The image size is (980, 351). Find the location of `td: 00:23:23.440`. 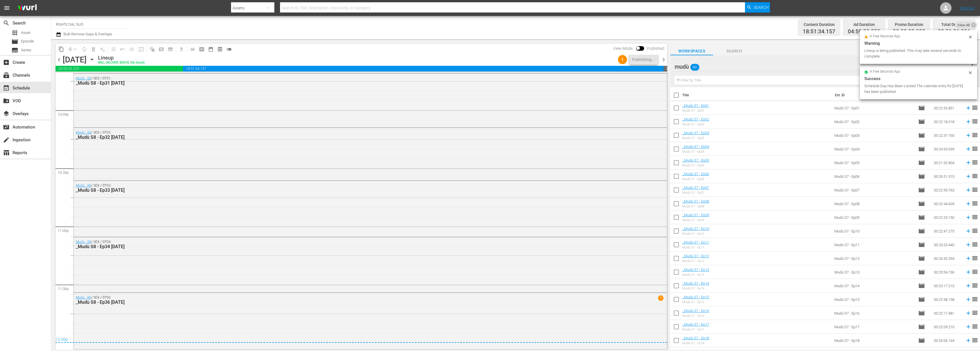

td: 00:23:23.440 is located at coordinates (947, 245).